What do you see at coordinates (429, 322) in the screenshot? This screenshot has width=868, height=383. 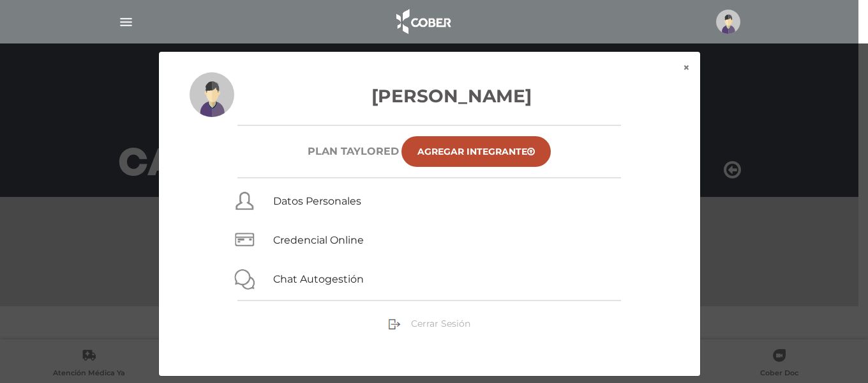 I see `a: Cerrar Sesión` at bounding box center [429, 322].